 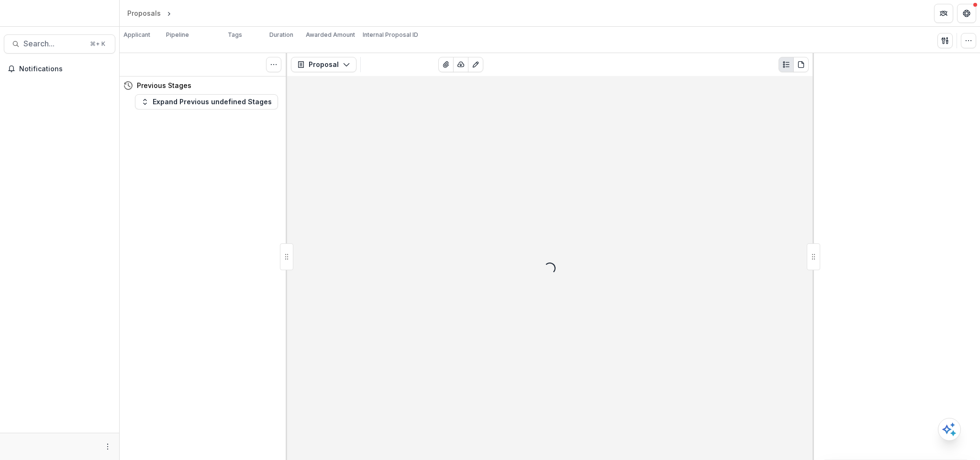 I want to click on p: Applicant, so click(x=137, y=35).